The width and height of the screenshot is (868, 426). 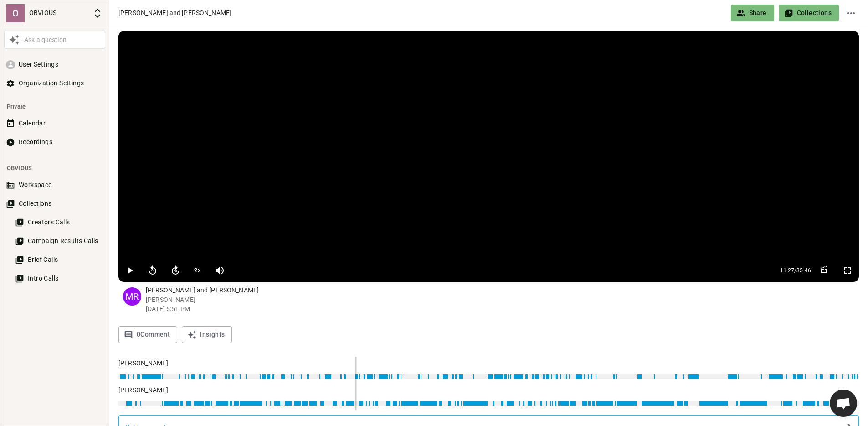 I want to click on button: Recordings, so click(x=54, y=142).